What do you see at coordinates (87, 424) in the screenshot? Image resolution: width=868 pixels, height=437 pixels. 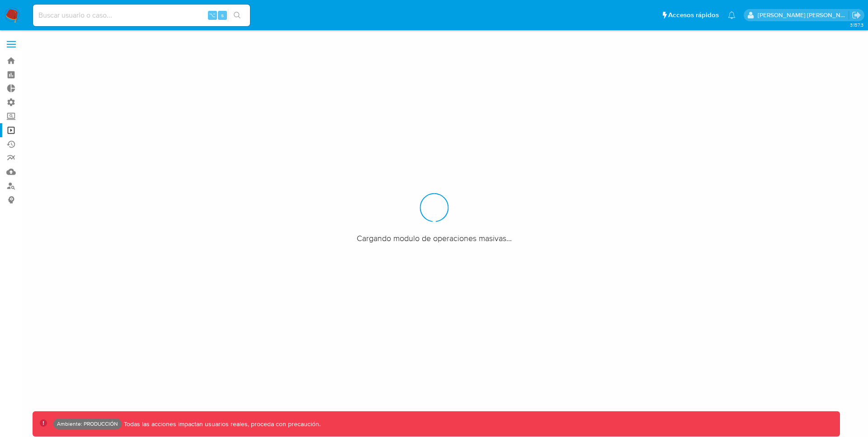 I see `p: Ambiente: PRODUCCIÓN` at bounding box center [87, 424].